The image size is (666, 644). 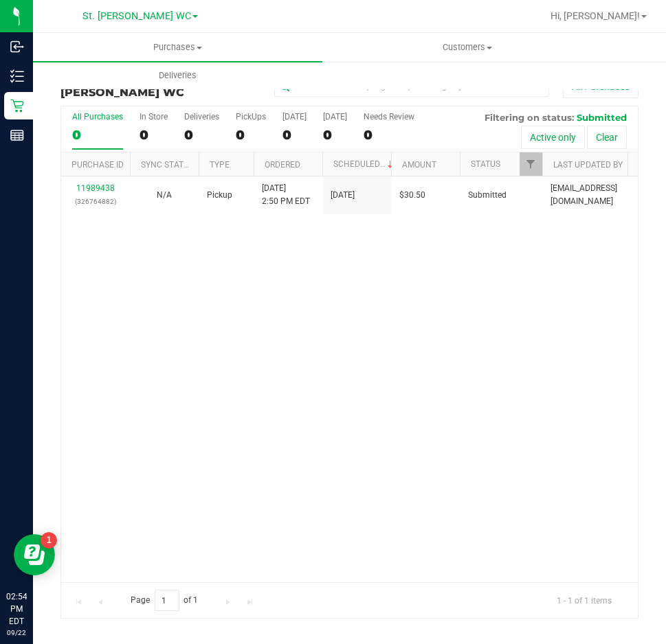 What do you see at coordinates (531, 164) in the screenshot?
I see `a: Filter` at bounding box center [531, 164].